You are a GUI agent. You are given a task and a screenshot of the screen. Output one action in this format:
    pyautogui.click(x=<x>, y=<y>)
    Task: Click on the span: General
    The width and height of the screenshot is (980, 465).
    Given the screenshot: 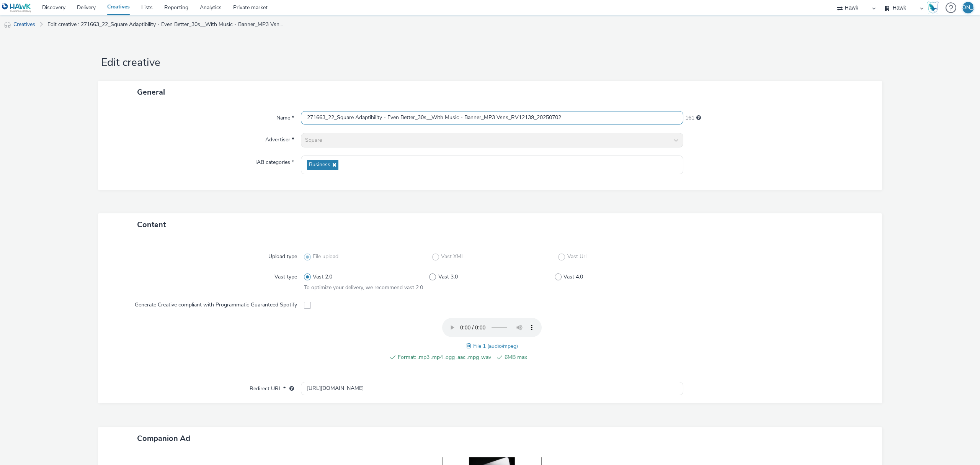 What is the action you would take?
    pyautogui.click(x=151, y=92)
    